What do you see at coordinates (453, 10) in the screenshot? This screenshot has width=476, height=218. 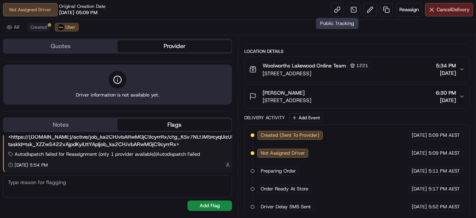 I see `span: Cancel Delivery` at bounding box center [453, 10].